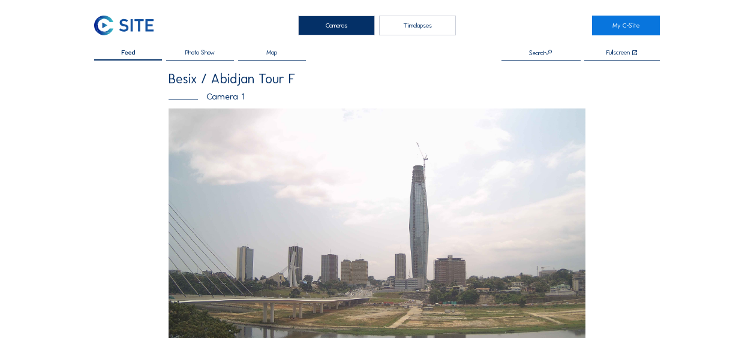 This screenshot has height=338, width=754. Describe the element at coordinates (626, 25) in the screenshot. I see `a: My C-Site` at that location.